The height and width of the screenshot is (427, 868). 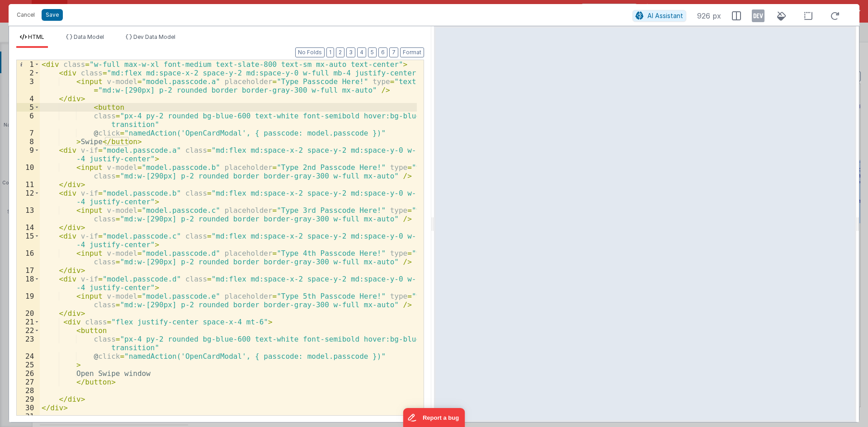 I want to click on div: 28, so click(x=28, y=391).